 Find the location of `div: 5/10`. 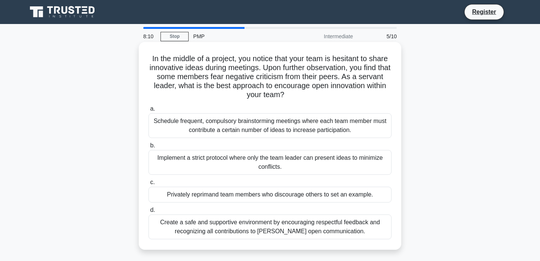

div: 5/10 is located at coordinates (379, 36).